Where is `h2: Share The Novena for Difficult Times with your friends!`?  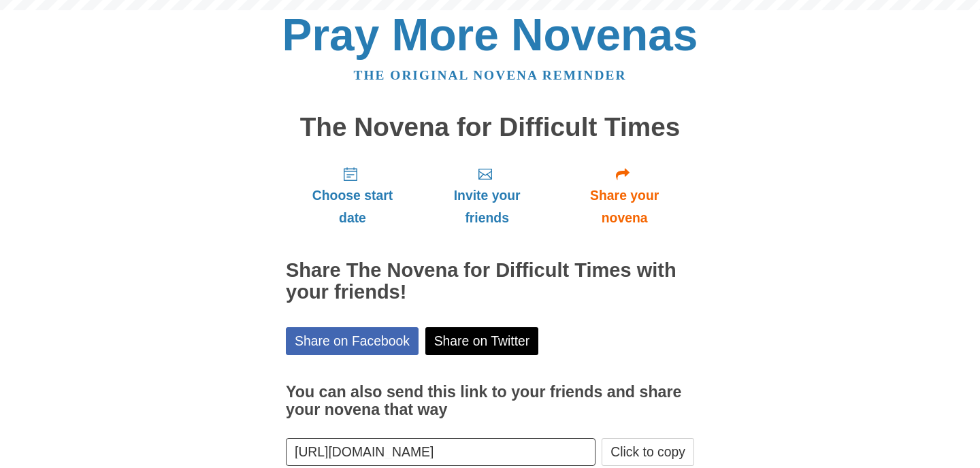
h2: Share The Novena for Difficult Times with your friends! is located at coordinates (490, 282).